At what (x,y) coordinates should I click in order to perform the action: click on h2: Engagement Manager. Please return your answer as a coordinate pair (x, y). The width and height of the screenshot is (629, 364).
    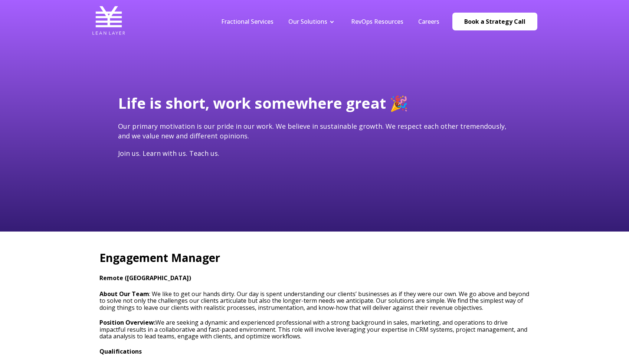
    Looking at the image, I should click on (315, 258).